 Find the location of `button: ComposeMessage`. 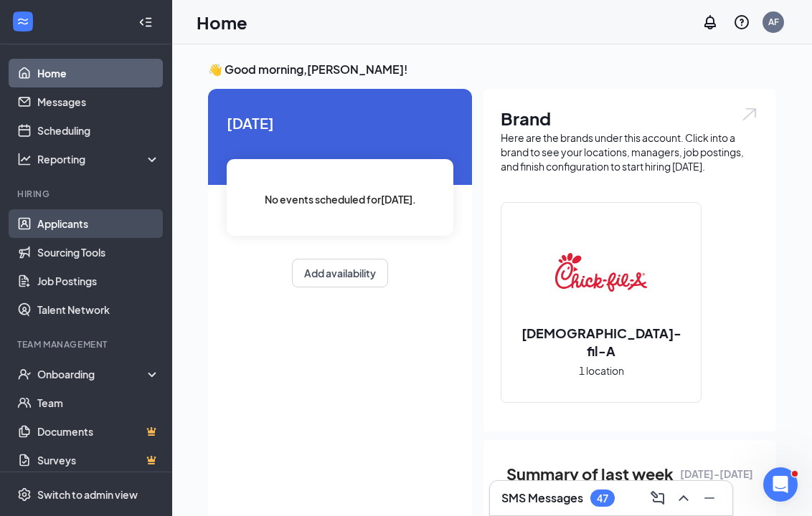

button: ComposeMessage is located at coordinates (658, 498).